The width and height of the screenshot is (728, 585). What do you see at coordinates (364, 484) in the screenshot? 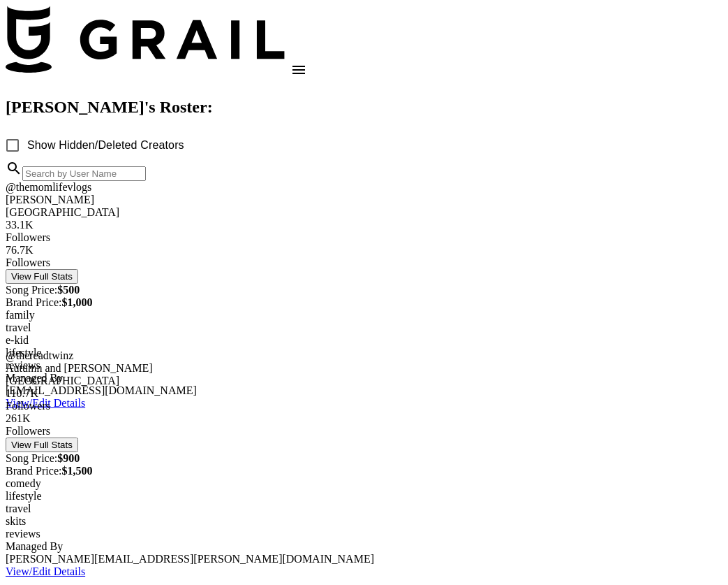
I see `div: comedy` at bounding box center [364, 484].